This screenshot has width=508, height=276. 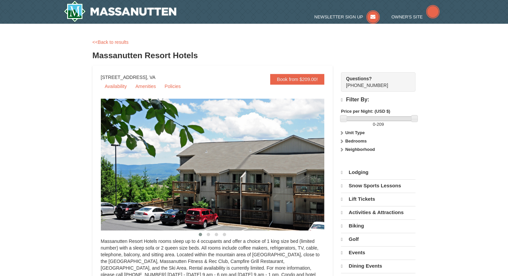 What do you see at coordinates (145, 86) in the screenshot?
I see `a: Amenities` at bounding box center [145, 86].